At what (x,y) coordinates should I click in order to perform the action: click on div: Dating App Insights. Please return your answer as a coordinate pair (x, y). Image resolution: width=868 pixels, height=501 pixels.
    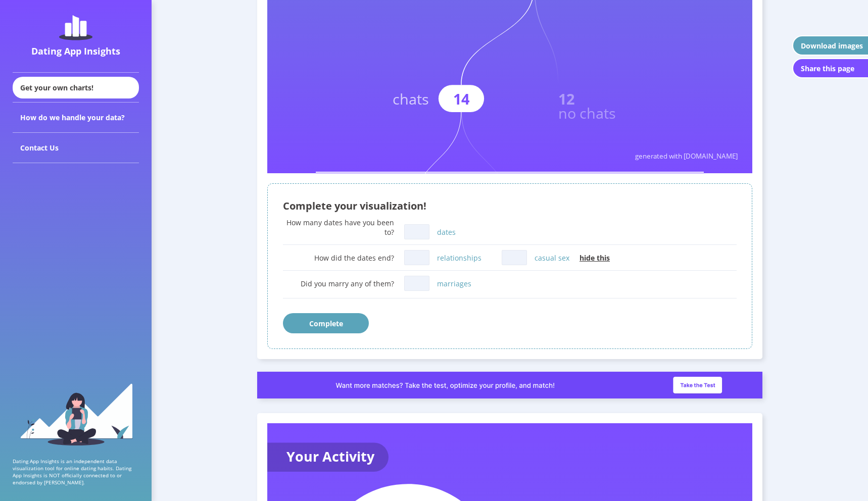
    Looking at the image, I should click on (76, 51).